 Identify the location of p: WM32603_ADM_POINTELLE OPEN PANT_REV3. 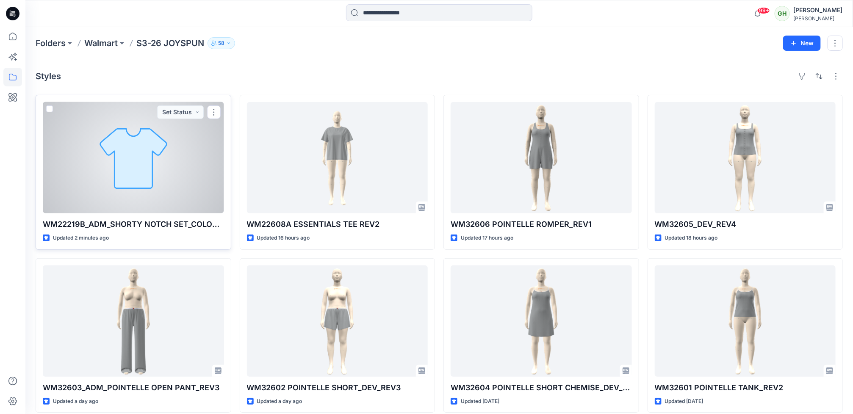
(133, 388).